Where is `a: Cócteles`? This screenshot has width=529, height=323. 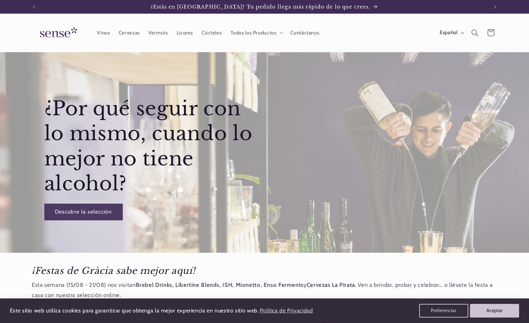
a: Cócteles is located at coordinates (212, 33).